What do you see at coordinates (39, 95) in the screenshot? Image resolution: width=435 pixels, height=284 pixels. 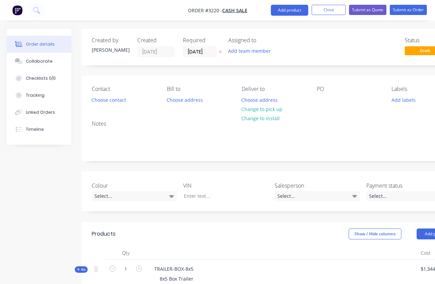 I see `button: Tracking` at bounding box center [39, 95].